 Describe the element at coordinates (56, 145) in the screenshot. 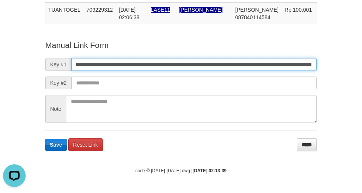

I see `button: Save` at that location.